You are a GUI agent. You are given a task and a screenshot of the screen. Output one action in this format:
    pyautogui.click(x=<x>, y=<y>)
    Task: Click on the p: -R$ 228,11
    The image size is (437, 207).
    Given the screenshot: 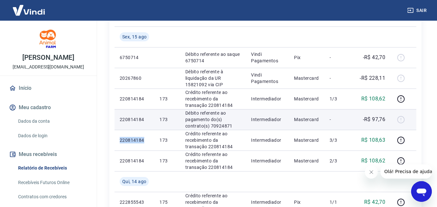 What is the action you would take?
    pyautogui.click(x=372, y=78)
    